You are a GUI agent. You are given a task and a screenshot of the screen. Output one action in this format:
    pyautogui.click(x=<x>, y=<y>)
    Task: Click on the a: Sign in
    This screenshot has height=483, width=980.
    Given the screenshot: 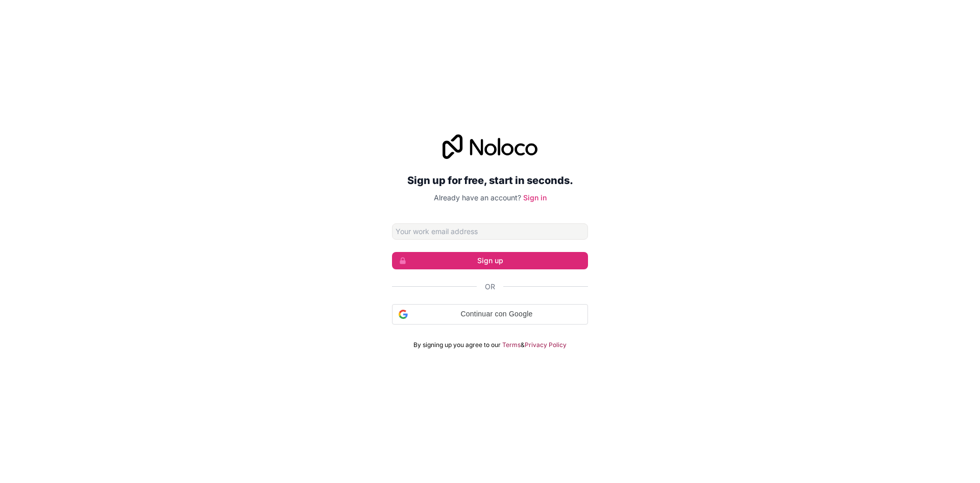 What is the action you would take?
    pyautogui.click(x=535, y=197)
    